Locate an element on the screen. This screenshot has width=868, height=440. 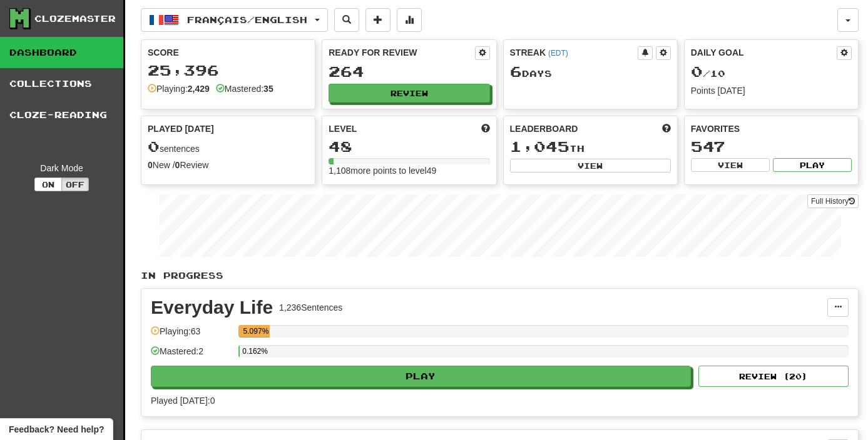
button: On is located at coordinates (48, 184).